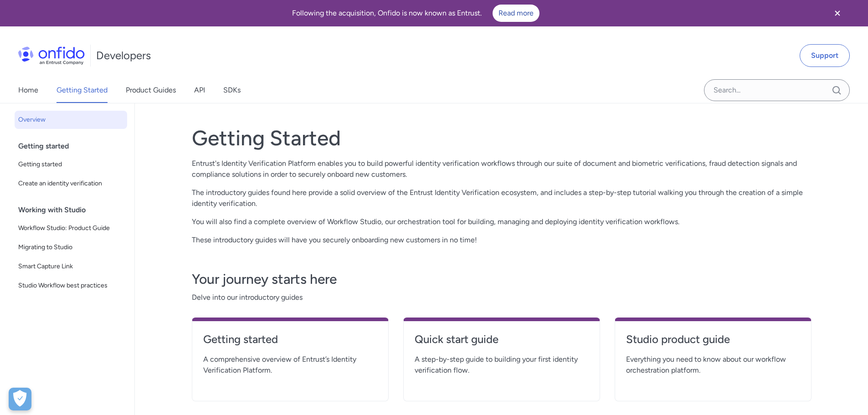  Describe the element at coordinates (52, 56) in the screenshot. I see `img: Onfido Logo` at that location.